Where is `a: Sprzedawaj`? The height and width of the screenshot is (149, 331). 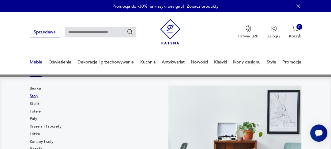
a: Sprzedawaj is located at coordinates (45, 32).